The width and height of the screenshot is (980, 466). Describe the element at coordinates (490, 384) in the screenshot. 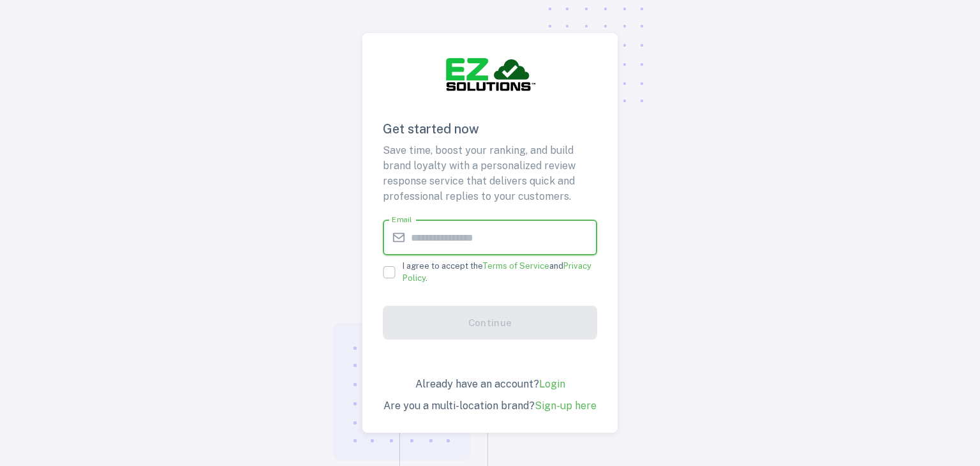

I see `p: Already have an account?` at that location.